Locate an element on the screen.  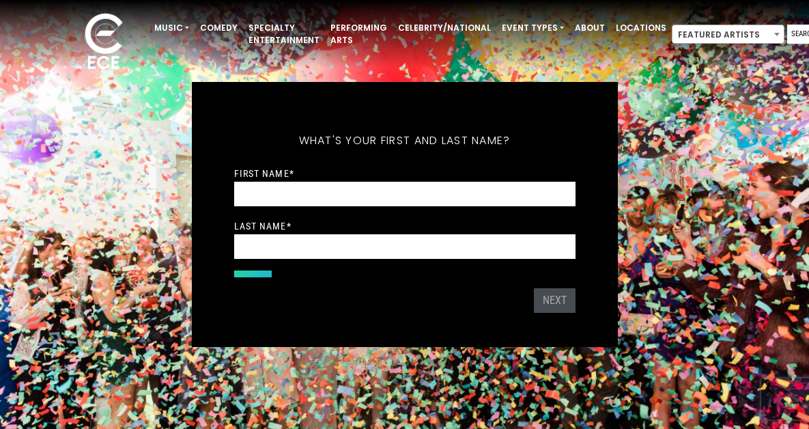
img: ece_new_logo_whitev2-1.png is located at coordinates (104, 42).